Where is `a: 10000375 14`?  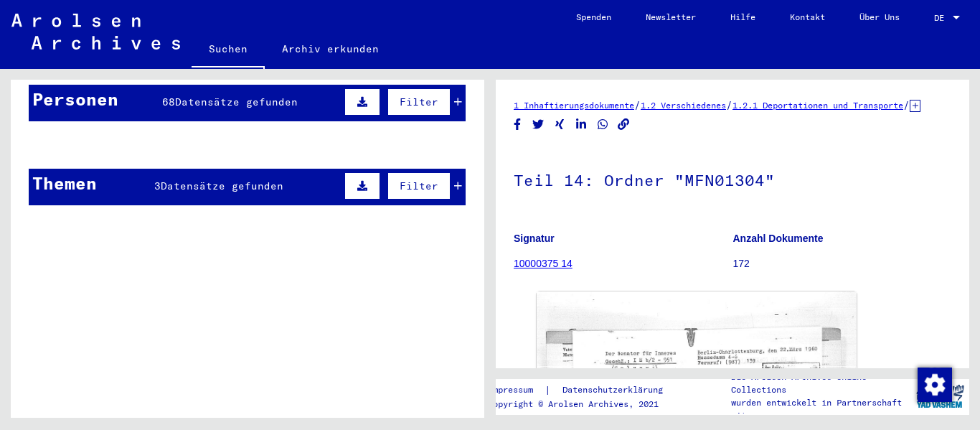 a: 10000375 14 is located at coordinates (543, 263).